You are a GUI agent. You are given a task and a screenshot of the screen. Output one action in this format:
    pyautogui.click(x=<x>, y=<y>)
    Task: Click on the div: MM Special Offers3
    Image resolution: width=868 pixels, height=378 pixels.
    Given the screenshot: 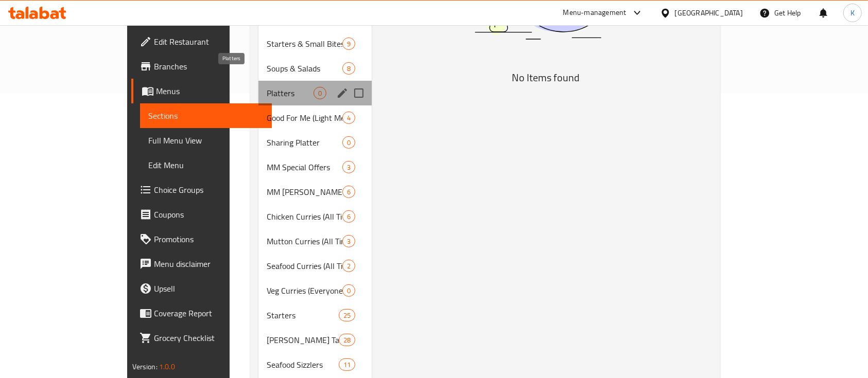 What is the action you would take?
    pyautogui.click(x=315, y=168)
    